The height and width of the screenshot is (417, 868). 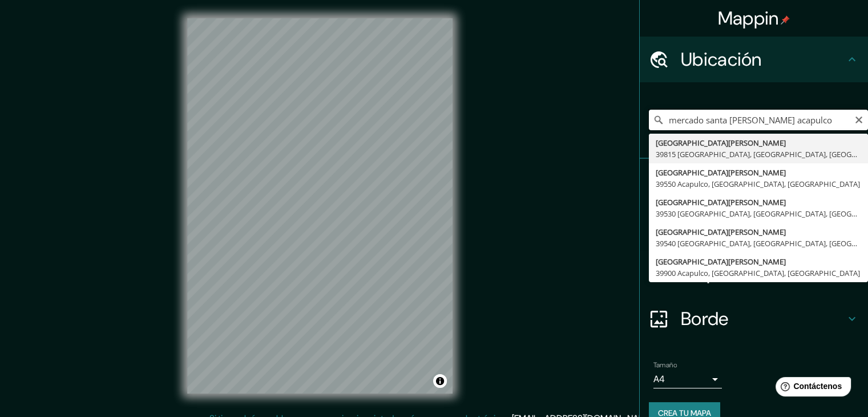 What do you see at coordinates (754, 318) in the screenshot?
I see `div: Borde` at bounding box center [754, 318].